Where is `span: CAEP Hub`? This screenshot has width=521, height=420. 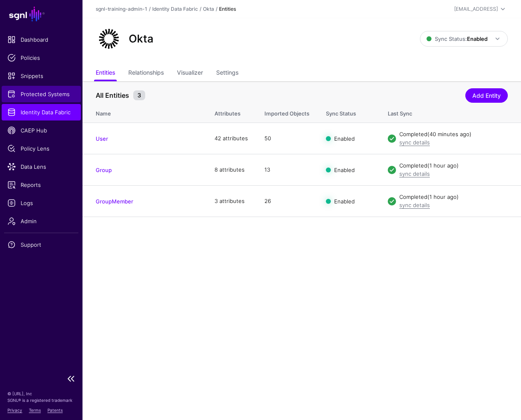 span: CAEP Hub is located at coordinates (42, 130).